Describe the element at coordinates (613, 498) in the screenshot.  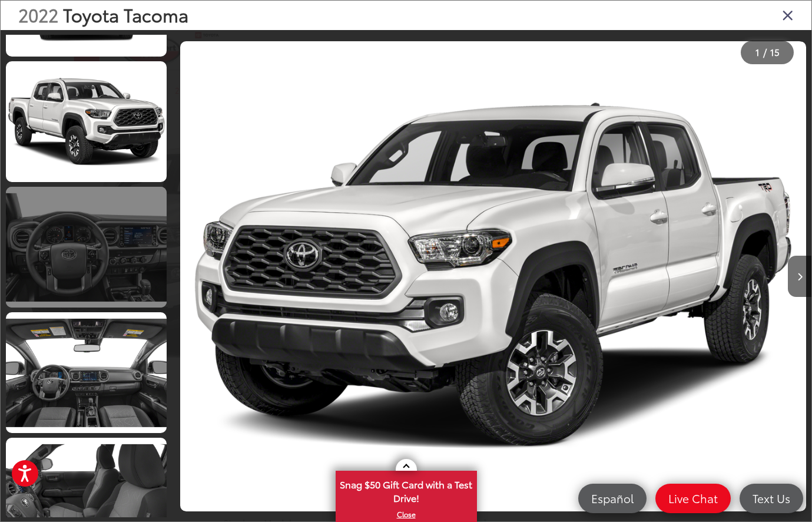
I see `a: Español` at that location.